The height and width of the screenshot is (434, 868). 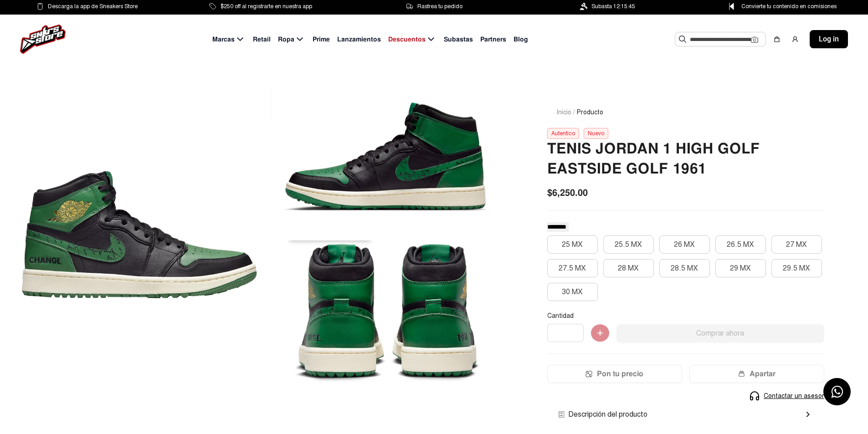 I want to click on mat-icon: chevron_right, so click(x=808, y=414).